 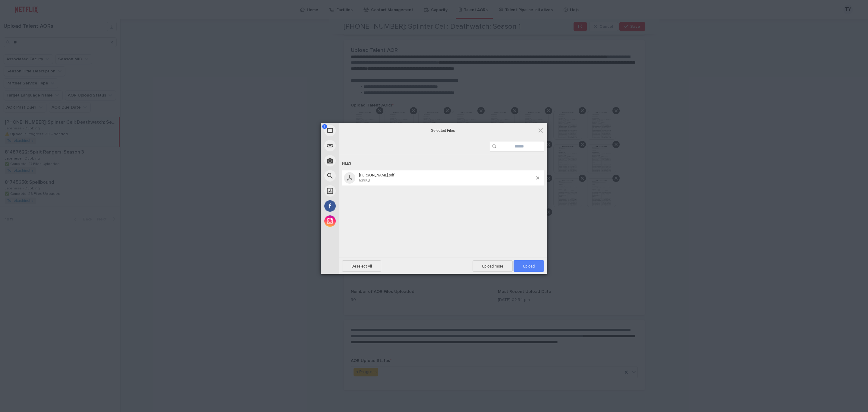 I want to click on div: Web Search, so click(x=357, y=176).